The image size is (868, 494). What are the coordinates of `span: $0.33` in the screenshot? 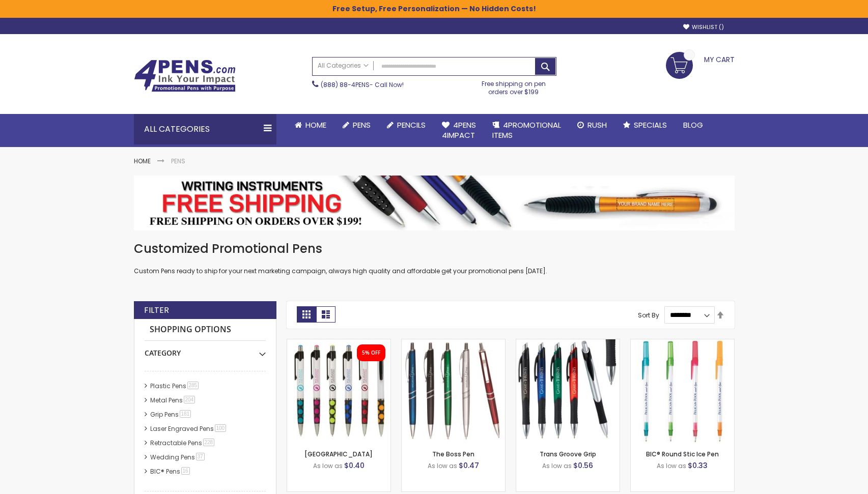 It's located at (697, 466).